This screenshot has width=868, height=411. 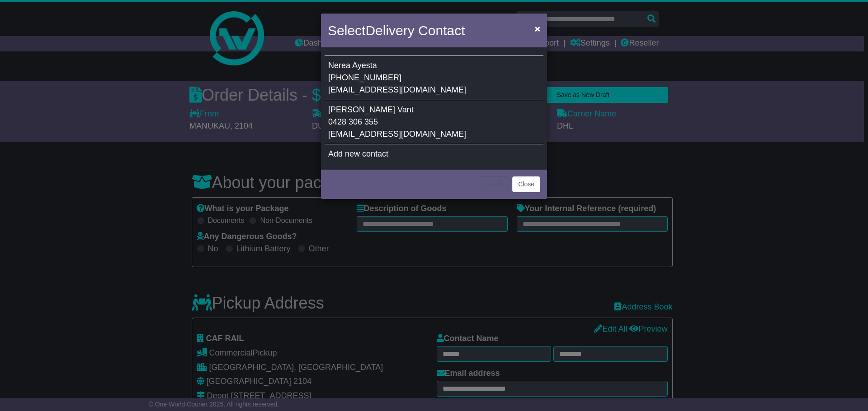 I want to click on span: Contact, so click(x=441, y=31).